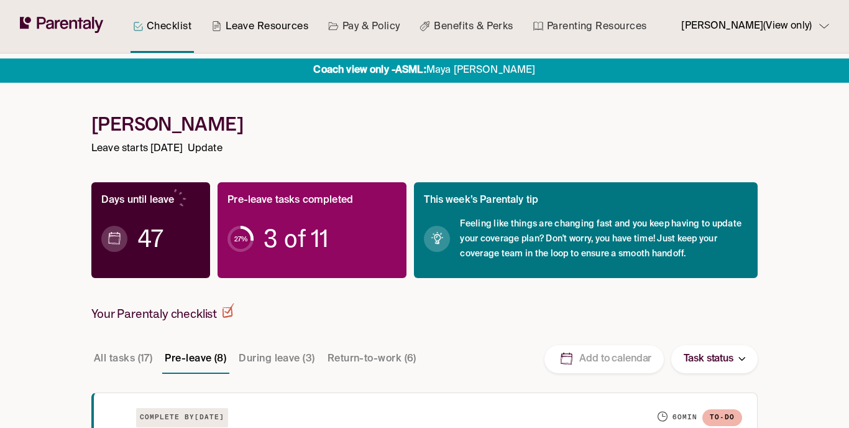 The width and height of the screenshot is (849, 428). I want to click on p: Update, so click(205, 149).